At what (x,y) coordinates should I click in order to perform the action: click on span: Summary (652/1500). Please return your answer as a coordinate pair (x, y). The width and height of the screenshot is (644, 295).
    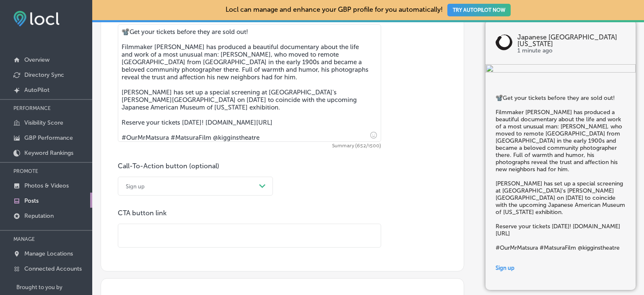
    Looking at the image, I should click on (249, 146).